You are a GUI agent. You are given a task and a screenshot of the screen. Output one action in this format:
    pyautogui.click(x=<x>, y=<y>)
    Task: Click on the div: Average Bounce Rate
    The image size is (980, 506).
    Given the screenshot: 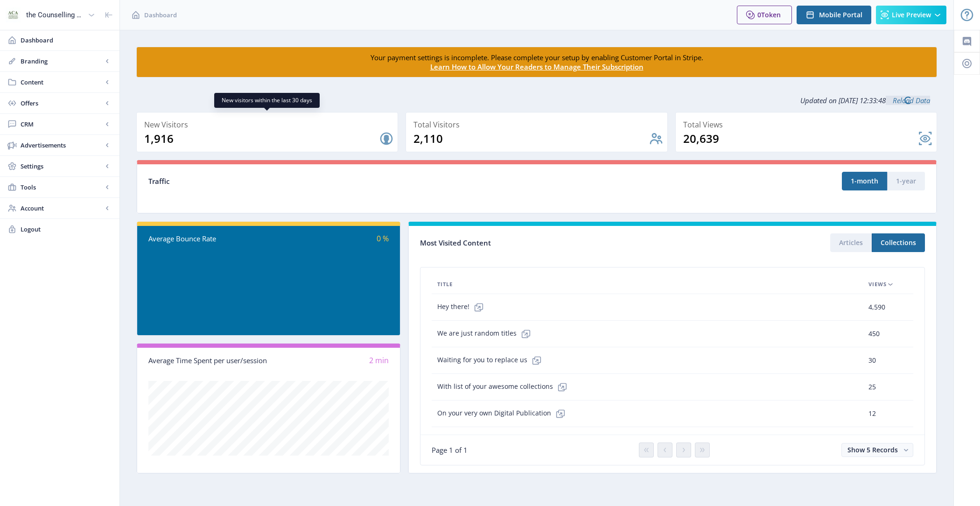 What is the action you would take?
    pyautogui.click(x=209, y=239)
    